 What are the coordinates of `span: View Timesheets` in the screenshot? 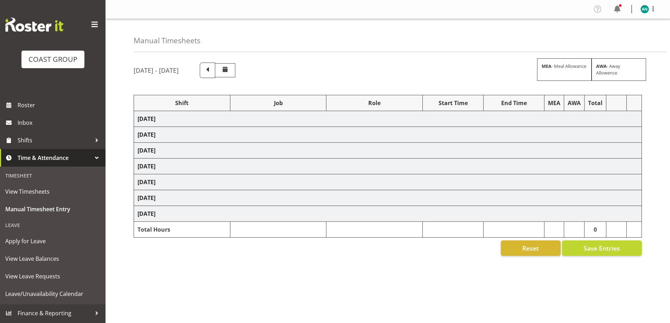 It's located at (53, 192).